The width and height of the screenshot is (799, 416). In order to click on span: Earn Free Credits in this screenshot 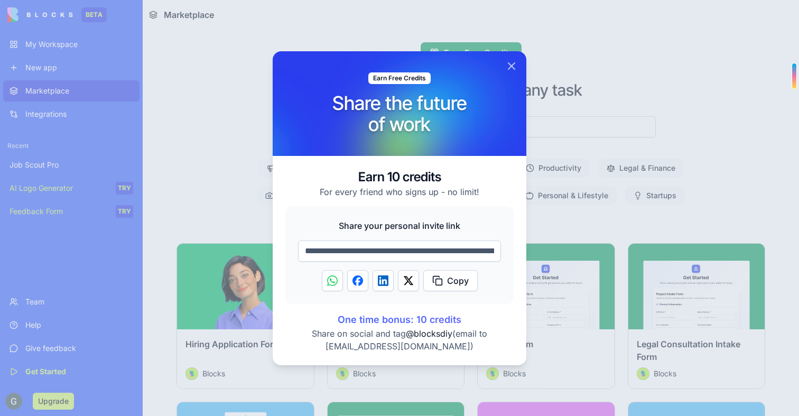, I will do `click(400, 78)`.